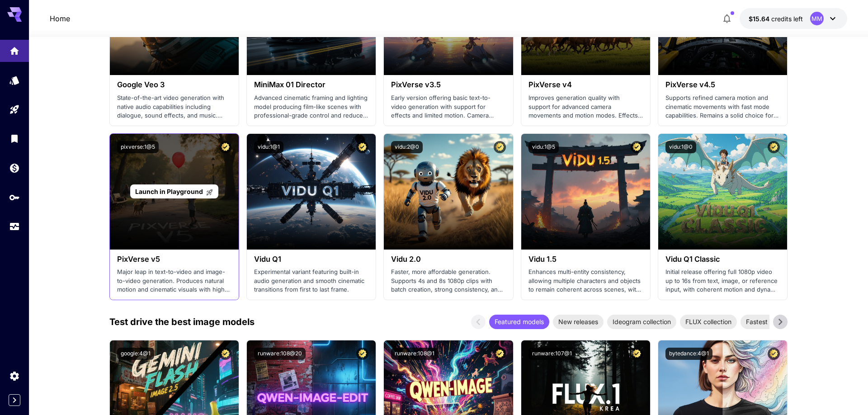 Image resolution: width=868 pixels, height=415 pixels. Describe the element at coordinates (519, 322) in the screenshot. I see `div: Featured models` at that location.